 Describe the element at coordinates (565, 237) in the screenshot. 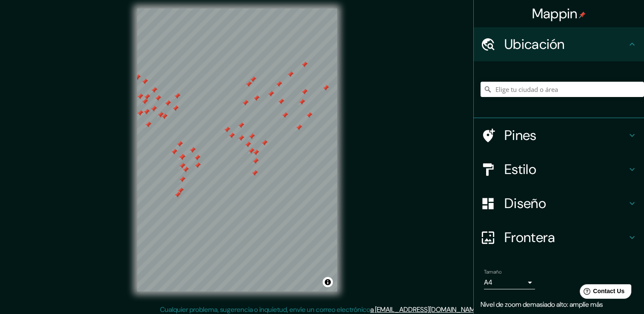

I see `h4: Frontera` at that location.